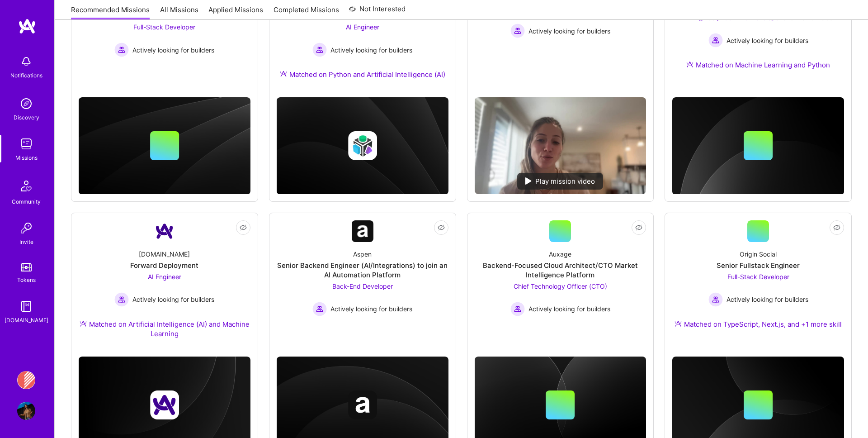 The height and width of the screenshot is (438, 868). Describe the element at coordinates (560, 286) in the screenshot. I see `span: Chief Technology Officer (CTO)` at that location.